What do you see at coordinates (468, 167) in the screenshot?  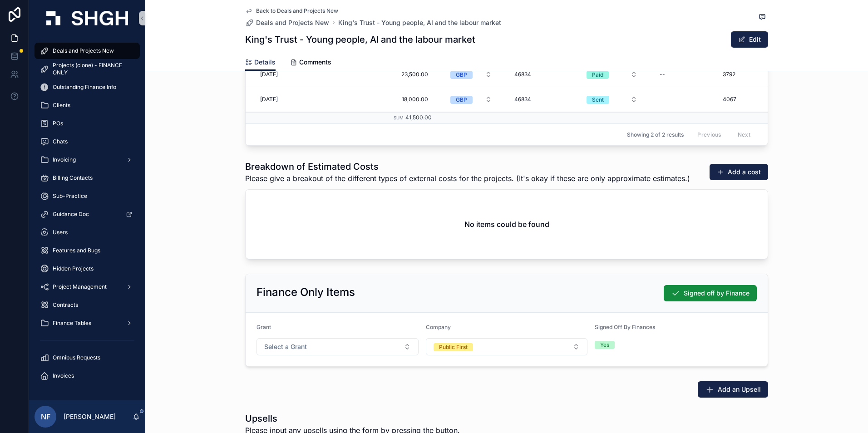 I see `h1: Breakdown of Estimated Costs` at bounding box center [468, 167].